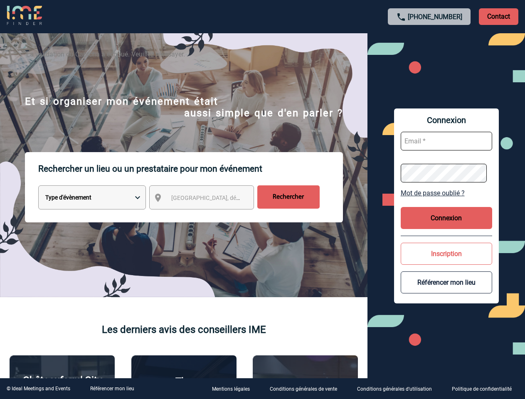 The width and height of the screenshot is (525, 399). What do you see at coordinates (446, 282) in the screenshot?
I see `button: Référencer mon lieu` at bounding box center [446, 282].